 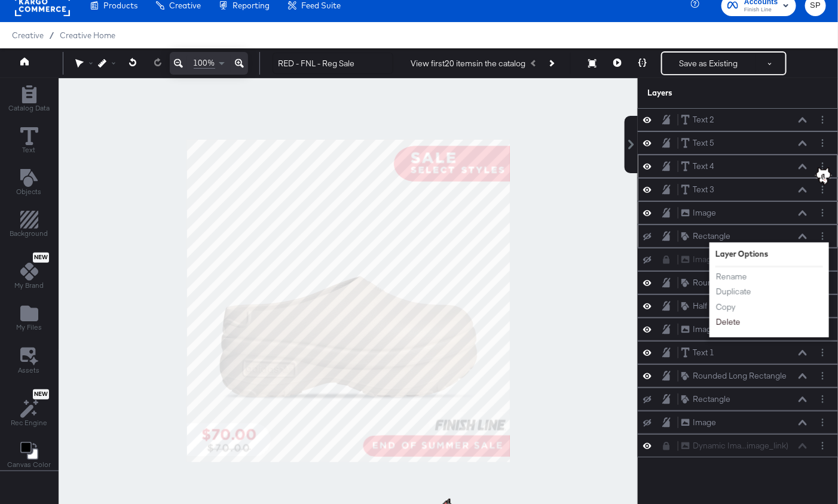 I want to click on span: My Files, so click(x=29, y=327).